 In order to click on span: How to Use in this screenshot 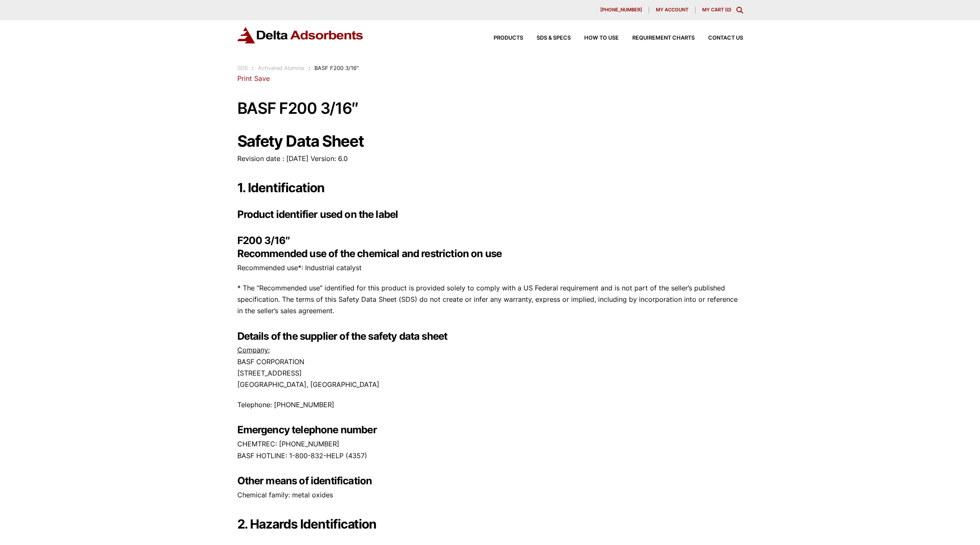, I will do `click(601, 38)`.